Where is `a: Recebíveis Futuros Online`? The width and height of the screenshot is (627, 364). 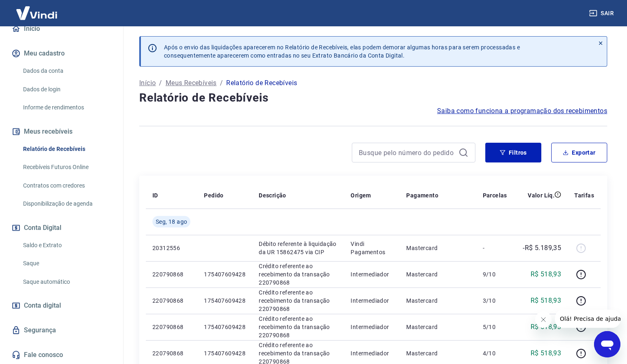 a: Recebíveis Futuros Online is located at coordinates (66, 167).